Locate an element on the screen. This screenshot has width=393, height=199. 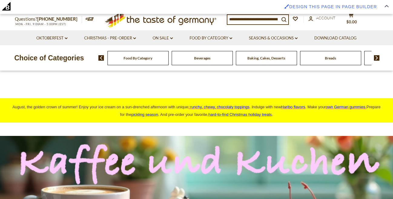
span: hard-to-find Christmas holiday treats is located at coordinates (240, 114).